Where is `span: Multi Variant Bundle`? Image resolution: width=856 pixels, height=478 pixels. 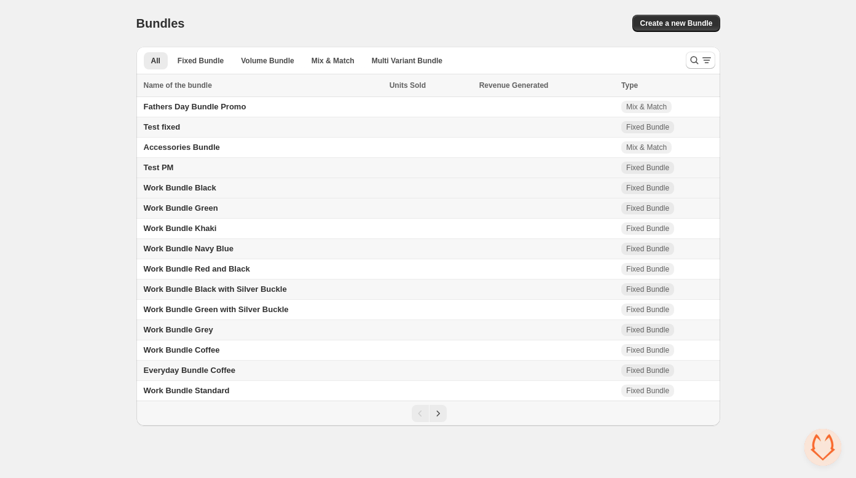 span: Multi Variant Bundle is located at coordinates (407, 61).